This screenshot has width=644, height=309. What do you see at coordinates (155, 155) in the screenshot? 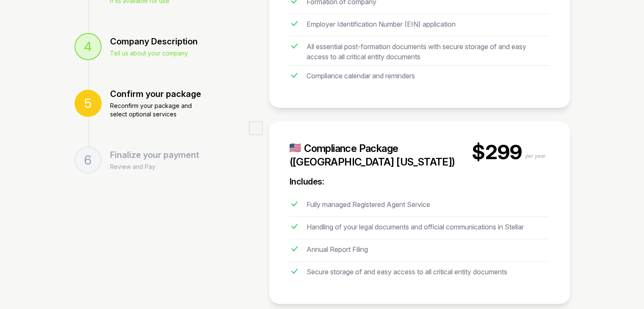
I see `div: Finalize your payment` at bounding box center [155, 155].